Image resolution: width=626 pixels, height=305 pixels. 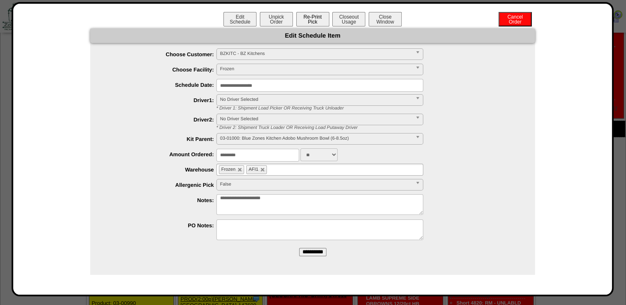 I want to click on label: Choose Customer:, so click(x=161, y=54).